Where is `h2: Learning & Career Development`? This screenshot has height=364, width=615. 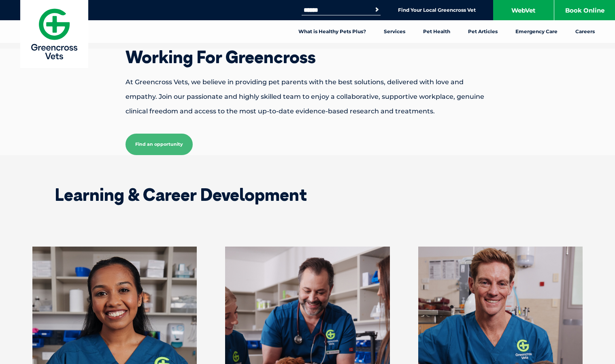
h2: Learning & Career Development is located at coordinates (308, 195).